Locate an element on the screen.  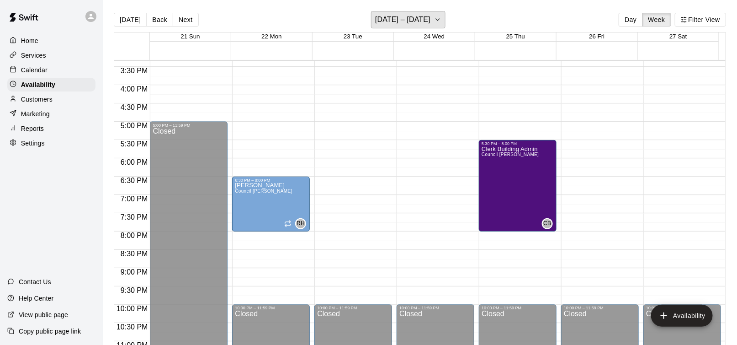
p: Customers is located at coordinates (37, 99).